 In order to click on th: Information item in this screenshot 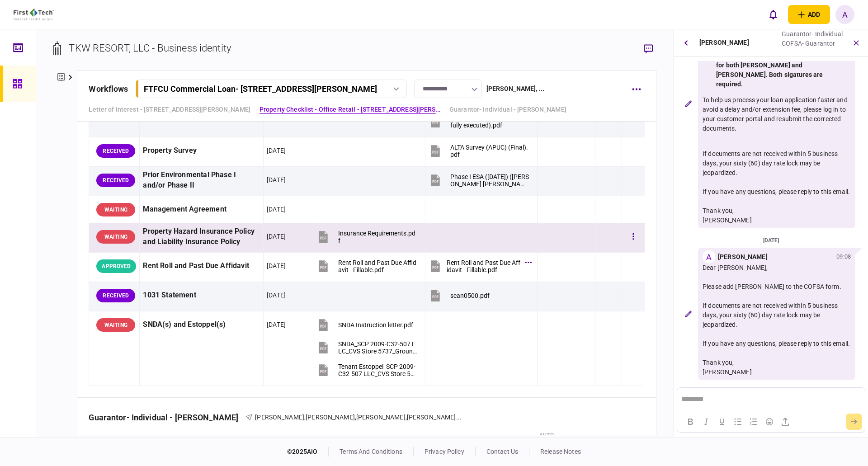, I will do `click(184, 441)`.